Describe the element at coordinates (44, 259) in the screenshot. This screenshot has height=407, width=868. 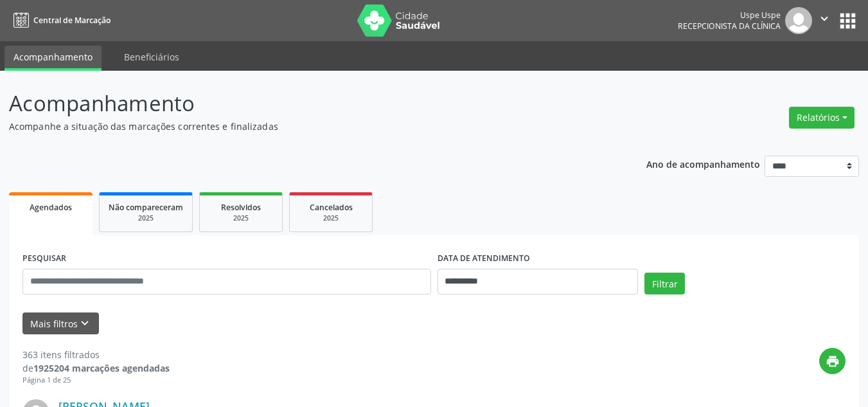
I see `label: PESQUISAR` at that location.